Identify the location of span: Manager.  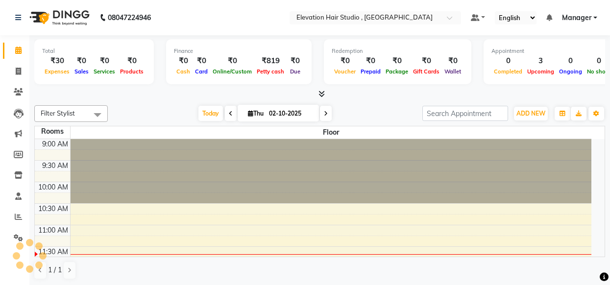
(577, 18).